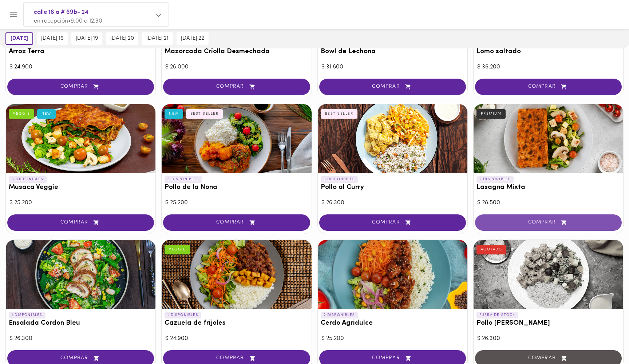 The image size is (629, 364). Describe the element at coordinates (498, 315) in the screenshot. I see `p: FUERA DE STOCK` at that location.